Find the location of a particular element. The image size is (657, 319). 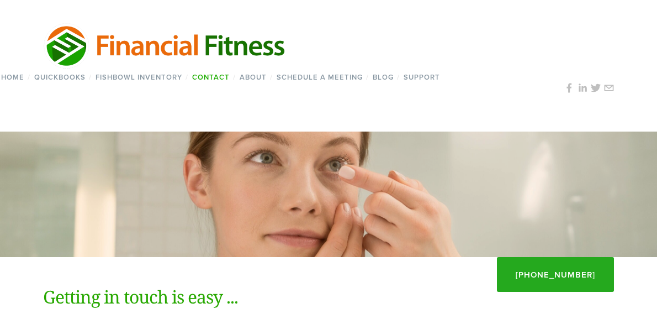

h1: Getting in touch is easy ... is located at coordinates (246, 297).